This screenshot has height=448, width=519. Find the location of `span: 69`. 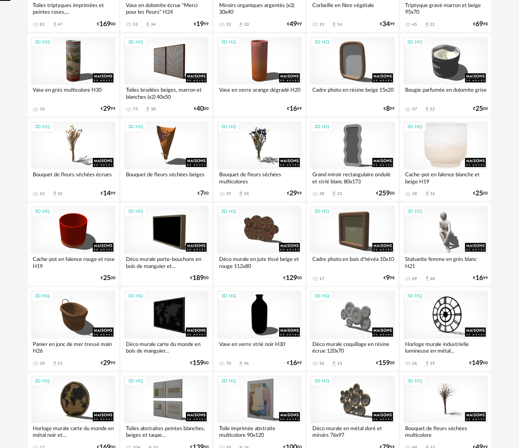

span: 69 is located at coordinates (480, 24).